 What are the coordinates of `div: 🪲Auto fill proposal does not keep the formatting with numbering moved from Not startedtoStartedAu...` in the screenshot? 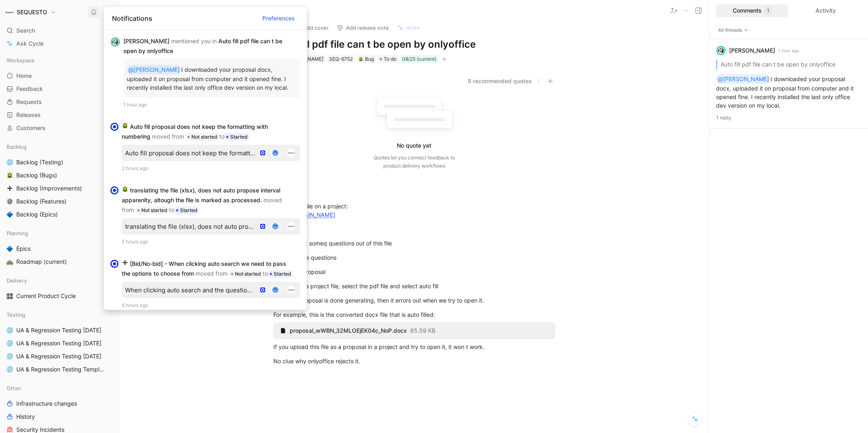 It's located at (206, 147).